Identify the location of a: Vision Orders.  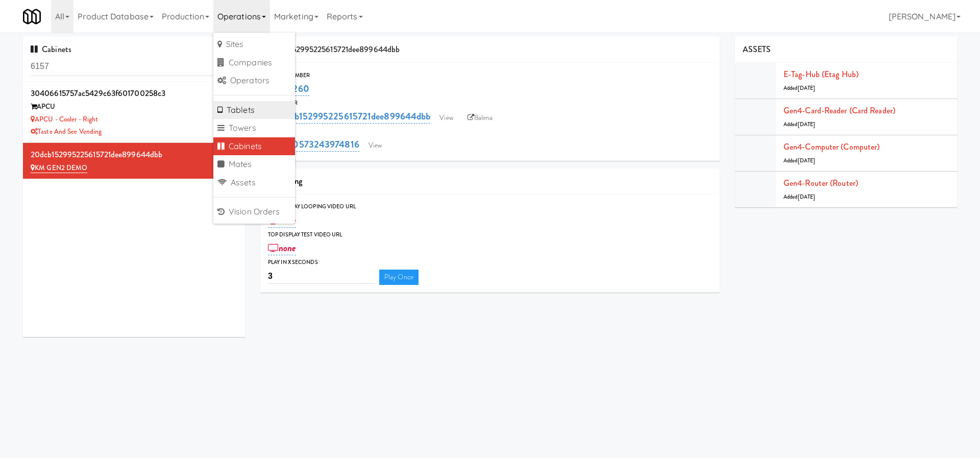
(254, 212).